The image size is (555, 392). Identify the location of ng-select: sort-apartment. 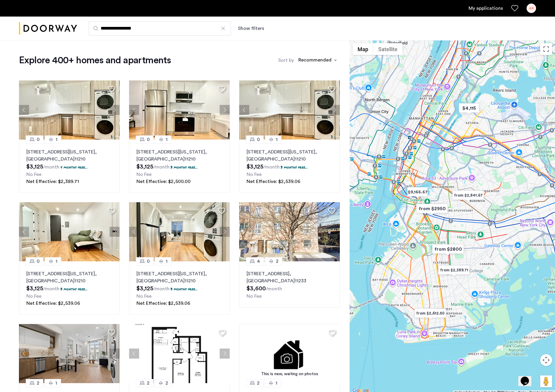
(317, 60).